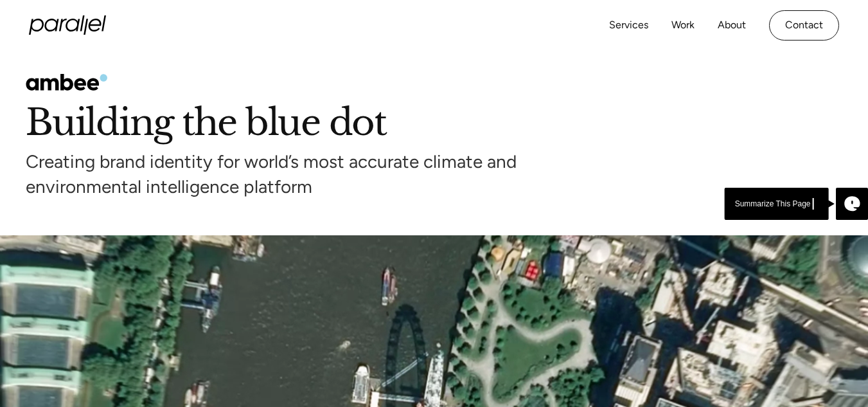 Image resolution: width=868 pixels, height=407 pixels. Describe the element at coordinates (68, 25) in the screenshot. I see `a: home` at that location.